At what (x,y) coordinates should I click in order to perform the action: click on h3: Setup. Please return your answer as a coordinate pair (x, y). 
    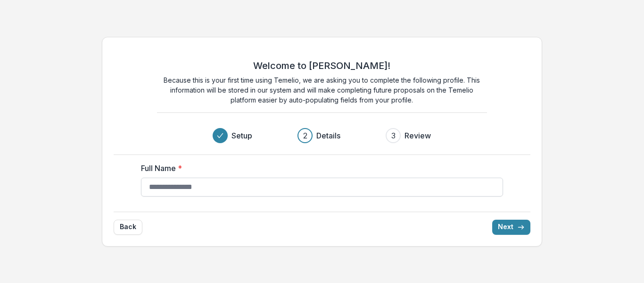
    Looking at the image, I should click on (242, 136).